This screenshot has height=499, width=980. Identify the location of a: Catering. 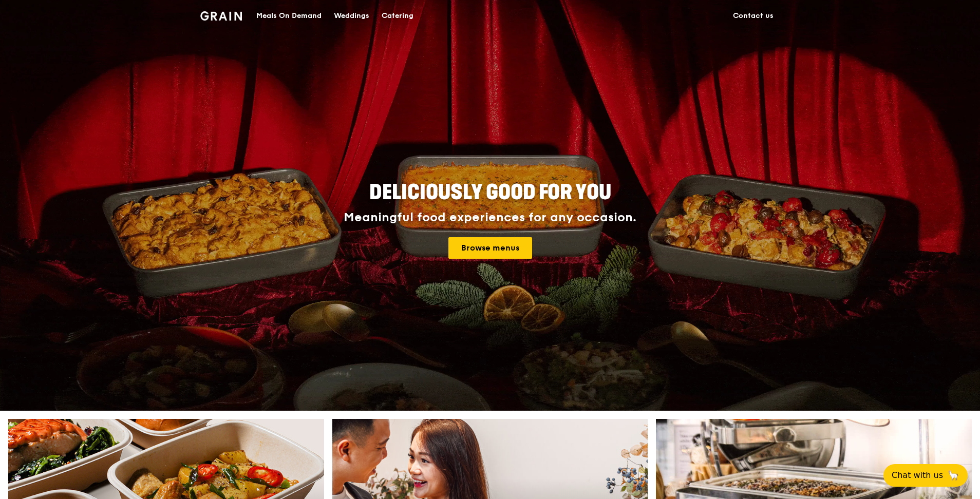
(397, 16).